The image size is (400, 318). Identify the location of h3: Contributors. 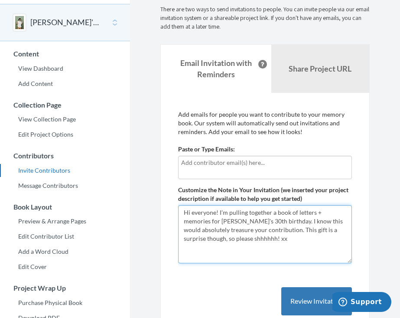
(65, 156).